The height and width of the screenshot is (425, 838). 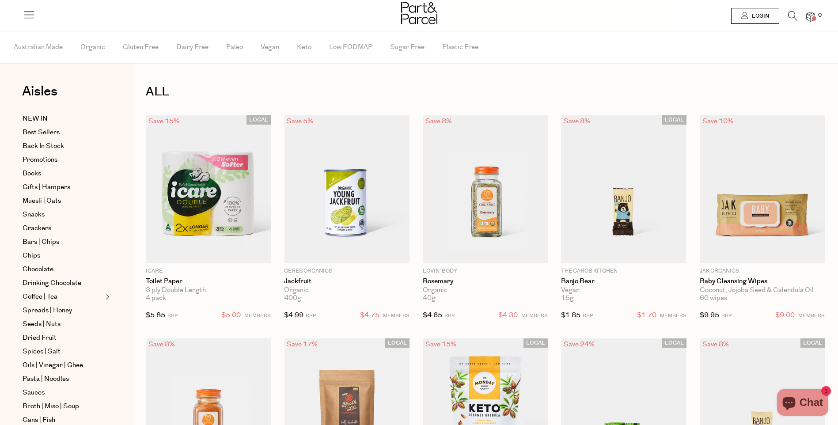 I want to click on a: Bars | Chips, so click(x=63, y=242).